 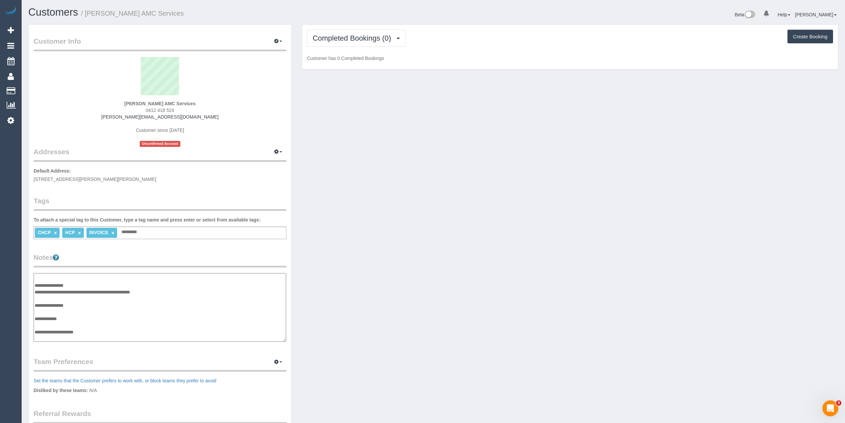 I want to click on img: Automaid Logo, so click(x=11, y=11).